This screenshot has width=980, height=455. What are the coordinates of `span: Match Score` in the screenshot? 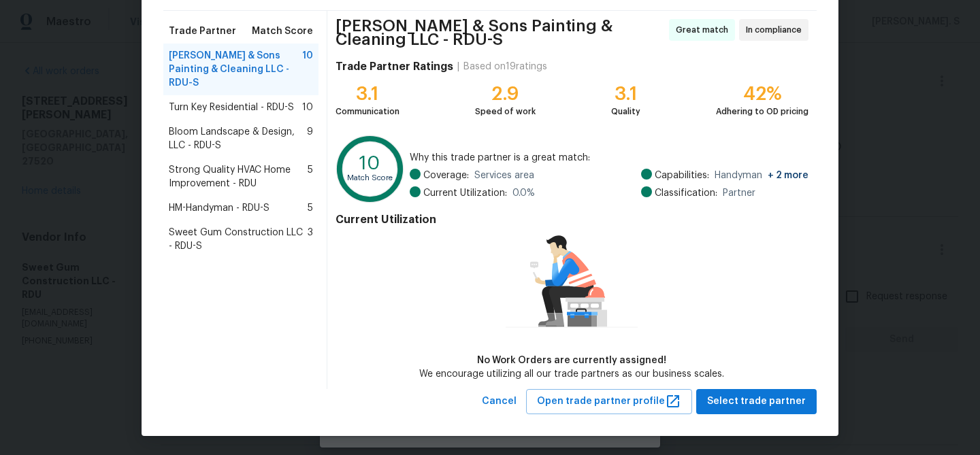 It's located at (283, 32).